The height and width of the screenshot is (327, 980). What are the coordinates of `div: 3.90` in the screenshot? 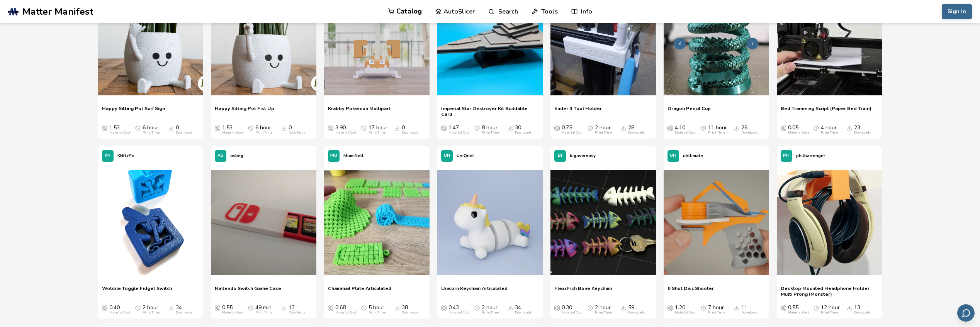 It's located at (345, 130).